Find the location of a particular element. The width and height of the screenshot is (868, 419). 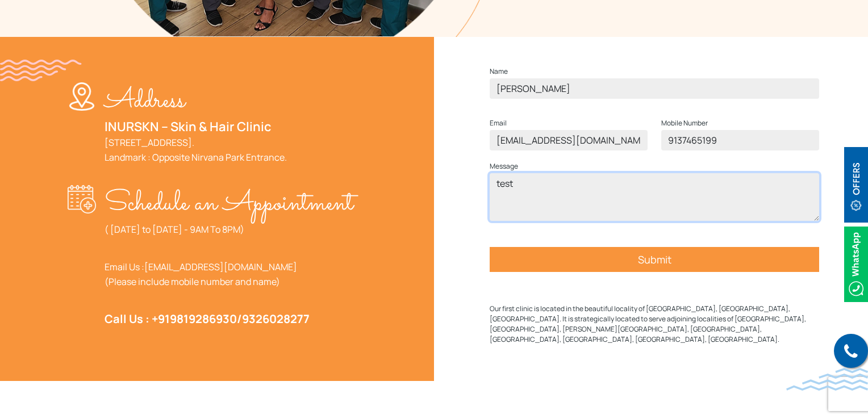

label: Mobile Number is located at coordinates (684, 123).